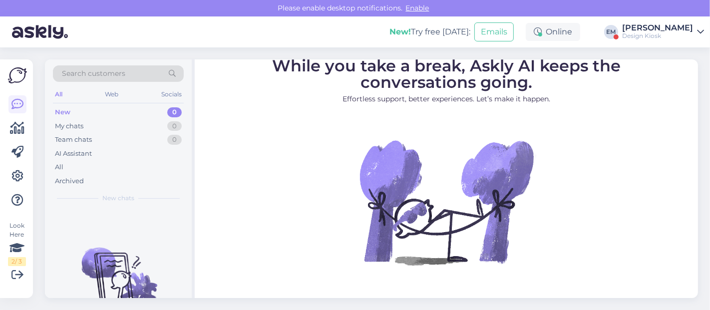  Describe the element at coordinates (112, 94) in the screenshot. I see `div: Web` at that location.